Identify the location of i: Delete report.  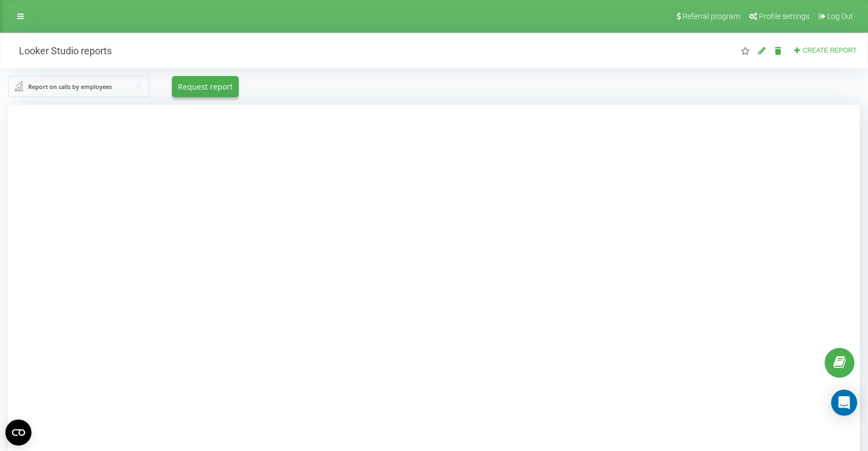
(778, 50).